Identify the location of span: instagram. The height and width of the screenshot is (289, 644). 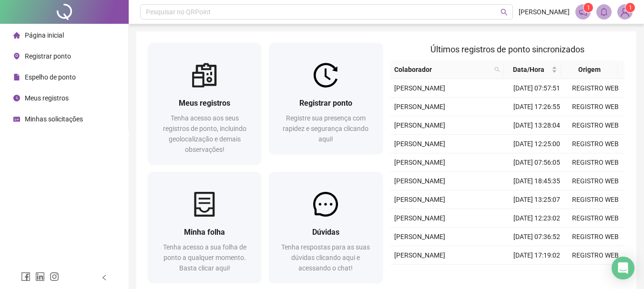
(54, 277).